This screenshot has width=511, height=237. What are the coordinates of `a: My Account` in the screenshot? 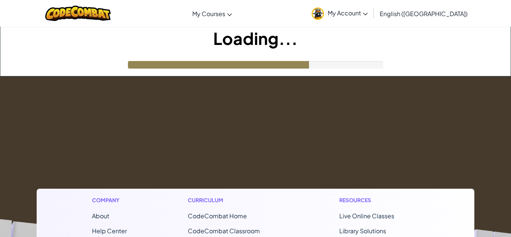 It's located at (340, 13).